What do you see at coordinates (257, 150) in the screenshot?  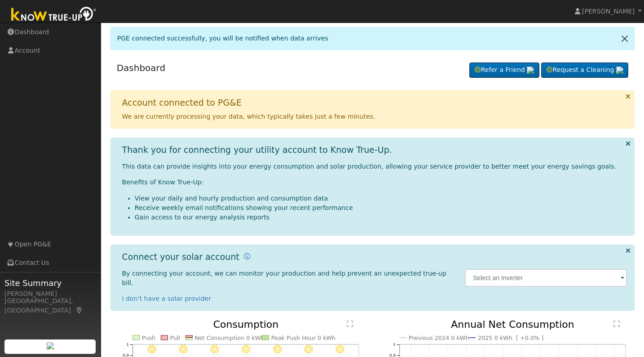 I see `h1: Thank you for connecting your utility account to Know True-Up.` at bounding box center [257, 150].